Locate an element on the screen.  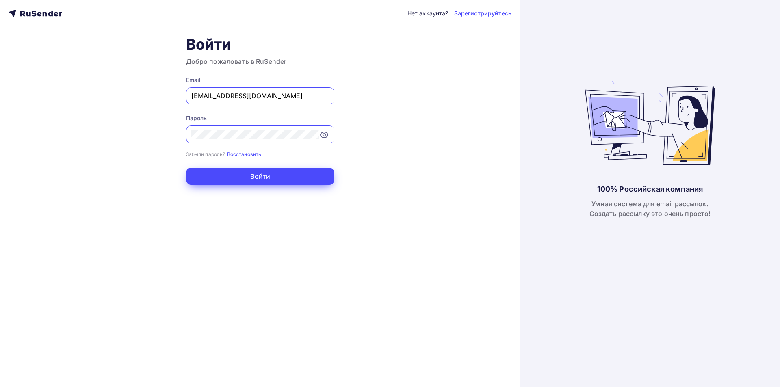
small: Восстановить is located at coordinates (244, 154).